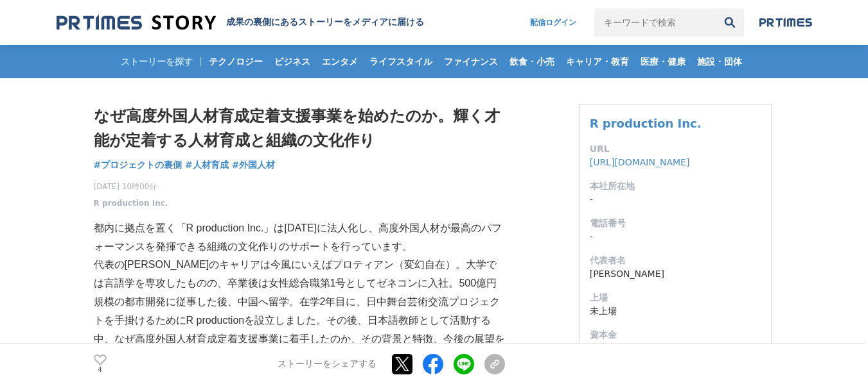 The height and width of the screenshot is (384, 868). What do you see at coordinates (100, 370) in the screenshot?
I see `p: 4` at bounding box center [100, 370].